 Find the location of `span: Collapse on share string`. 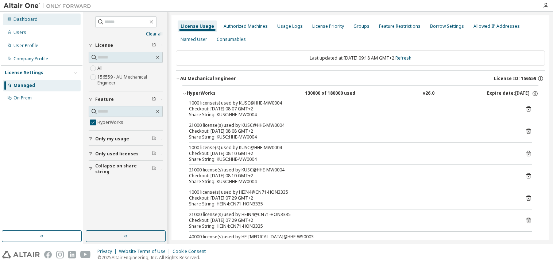

span: Collapse on share string is located at coordinates (123, 169).